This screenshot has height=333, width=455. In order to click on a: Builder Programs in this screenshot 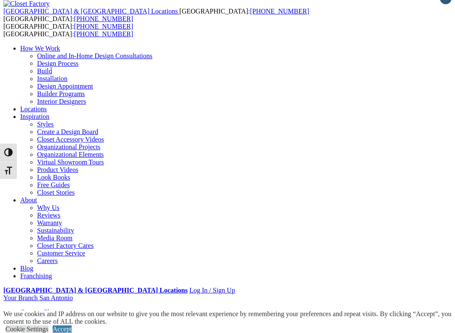, I will do `click(61, 94)`.